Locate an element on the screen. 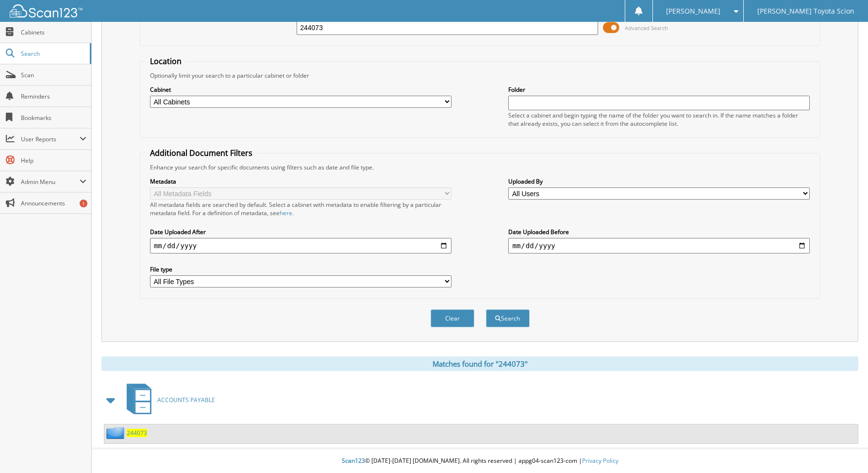  span: Cabinets is located at coordinates (53, 32).